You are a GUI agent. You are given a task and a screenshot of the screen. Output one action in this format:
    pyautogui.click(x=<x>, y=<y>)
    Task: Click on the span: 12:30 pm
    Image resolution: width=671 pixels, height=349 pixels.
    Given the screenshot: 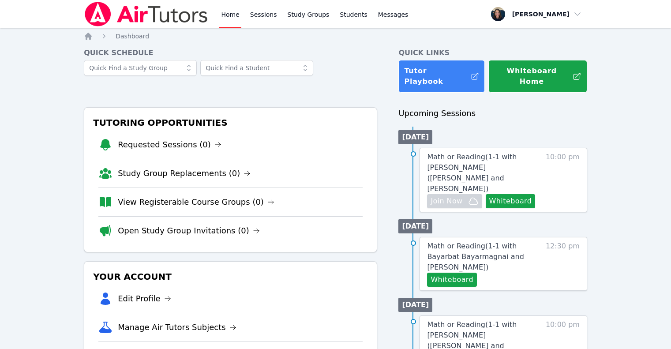 What is the action you would take?
    pyautogui.click(x=563, y=264)
    